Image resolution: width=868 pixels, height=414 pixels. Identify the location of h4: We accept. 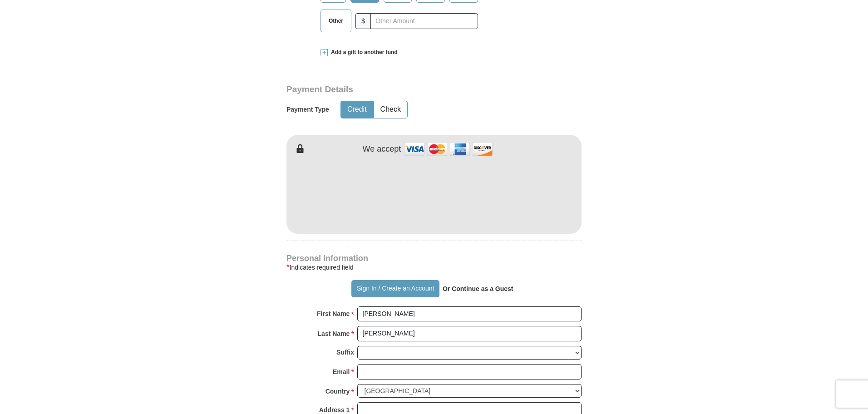
(381, 150).